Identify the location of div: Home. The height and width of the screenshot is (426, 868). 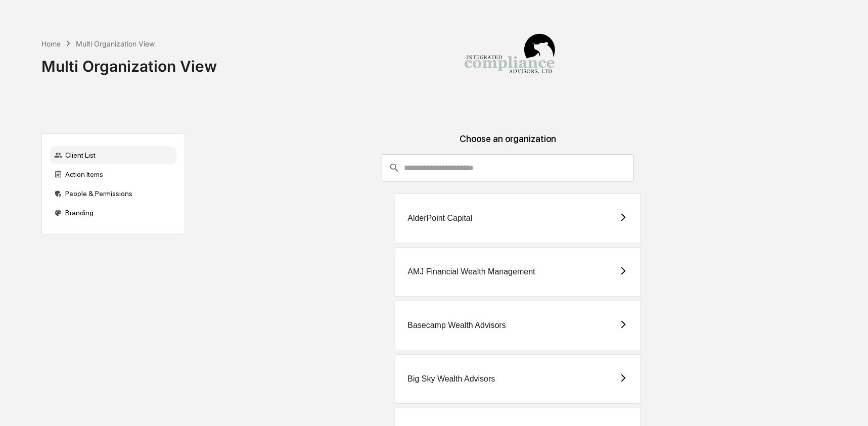
(51, 44).